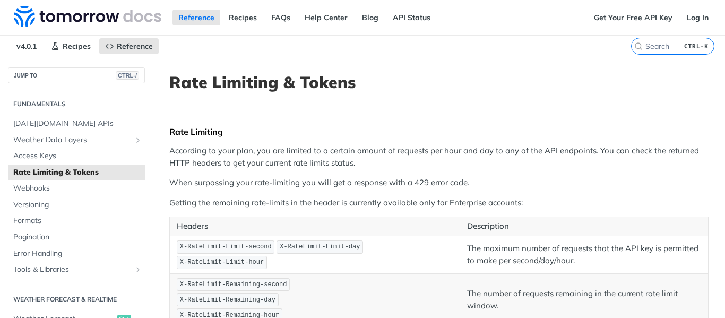 The image size is (725, 318). What do you see at coordinates (76, 104) in the screenshot?
I see `h2: Fundamentals` at bounding box center [76, 104].